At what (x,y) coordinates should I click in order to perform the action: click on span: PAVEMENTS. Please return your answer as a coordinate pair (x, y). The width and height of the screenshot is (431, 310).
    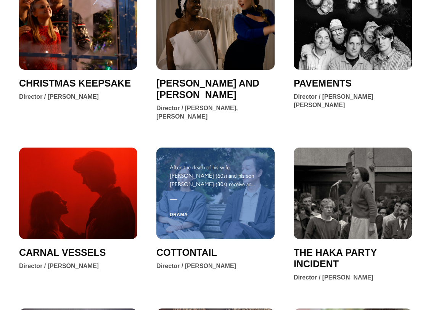
    Looking at the image, I should click on (323, 83).